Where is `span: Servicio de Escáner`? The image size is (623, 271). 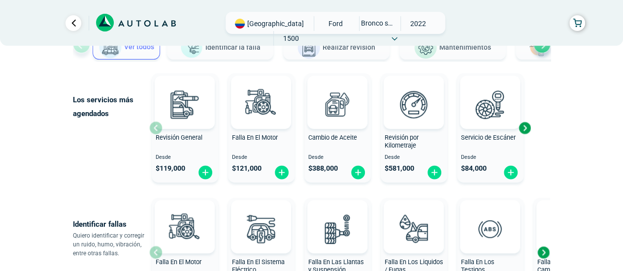
span: Servicio de Escáner is located at coordinates (488, 137).